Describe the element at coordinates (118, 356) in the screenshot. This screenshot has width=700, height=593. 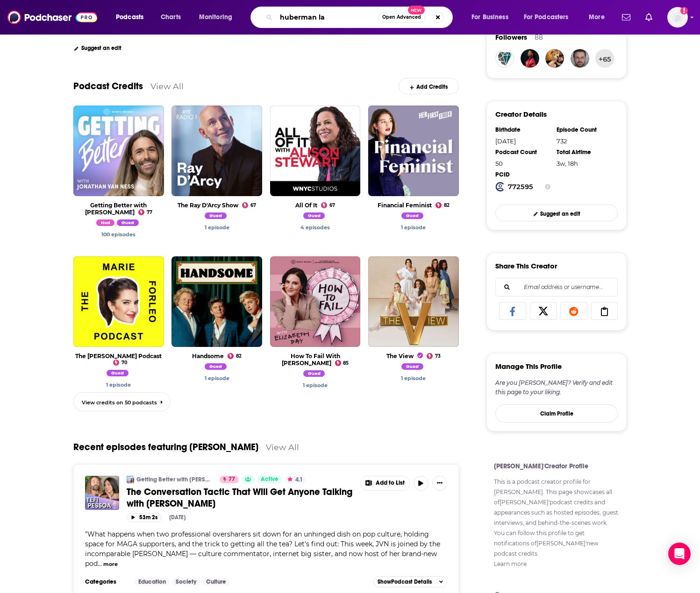
I see `a: The Marie Forleo Podcast` at that location.